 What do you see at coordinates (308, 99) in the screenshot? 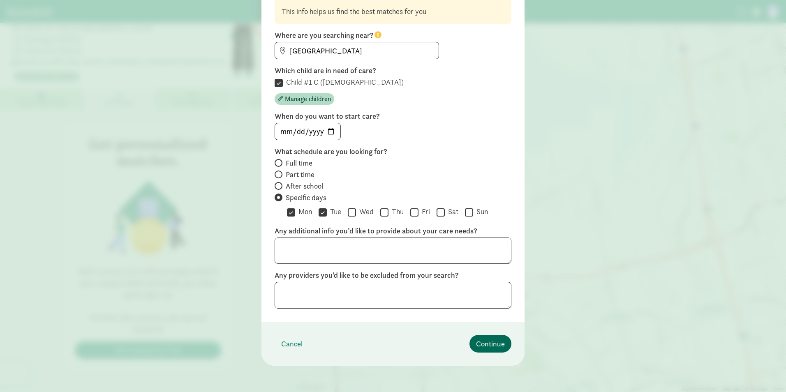
I see `span: Manage children` at bounding box center [308, 99].